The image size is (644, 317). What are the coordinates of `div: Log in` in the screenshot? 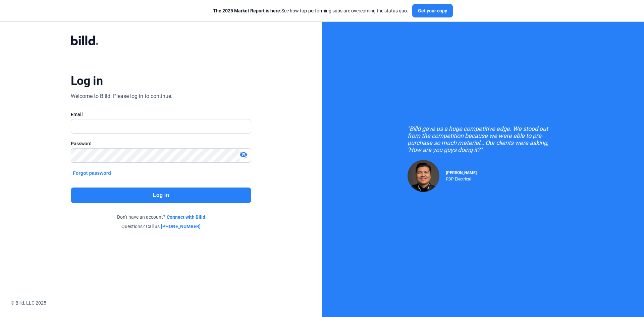 It's located at (86, 81).